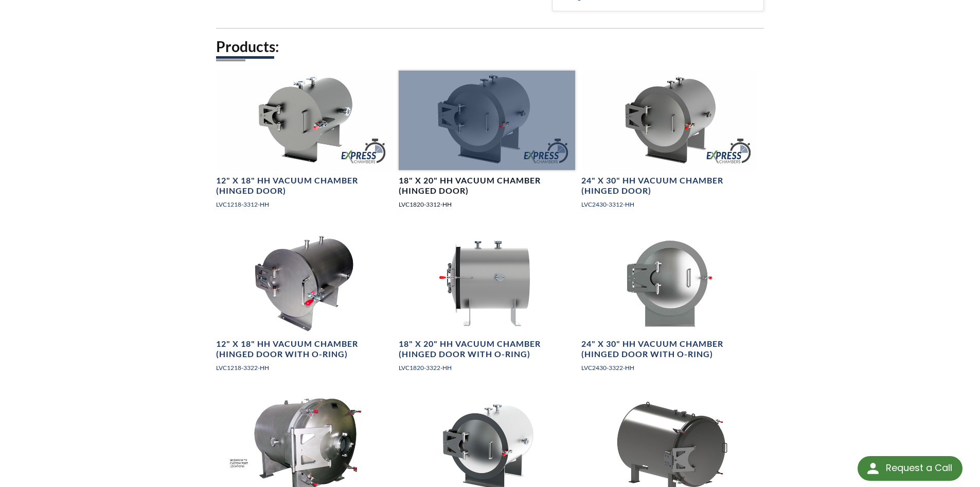 This screenshot has width=980, height=487. Describe the element at coordinates (669, 349) in the screenshot. I see `h4: 24" X 30" HH Vacuum Chamber (Hinged Door with O-ring)` at that location.